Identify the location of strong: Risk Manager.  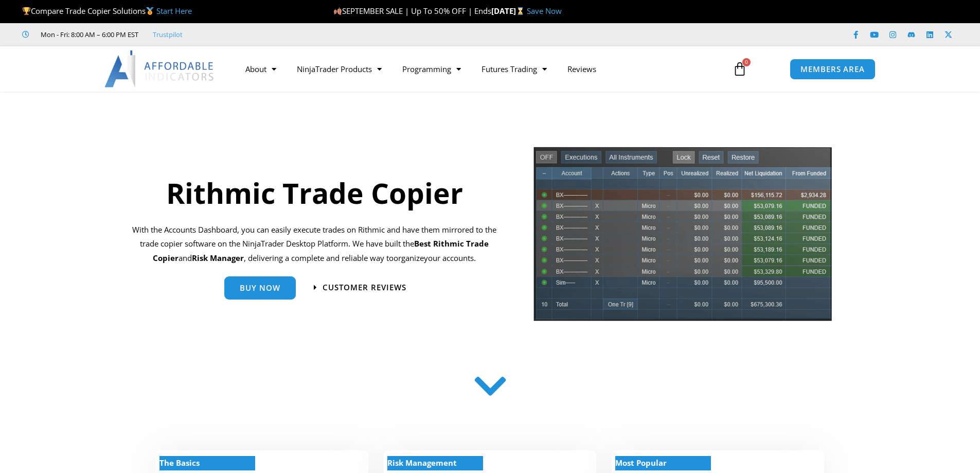
(218, 258).